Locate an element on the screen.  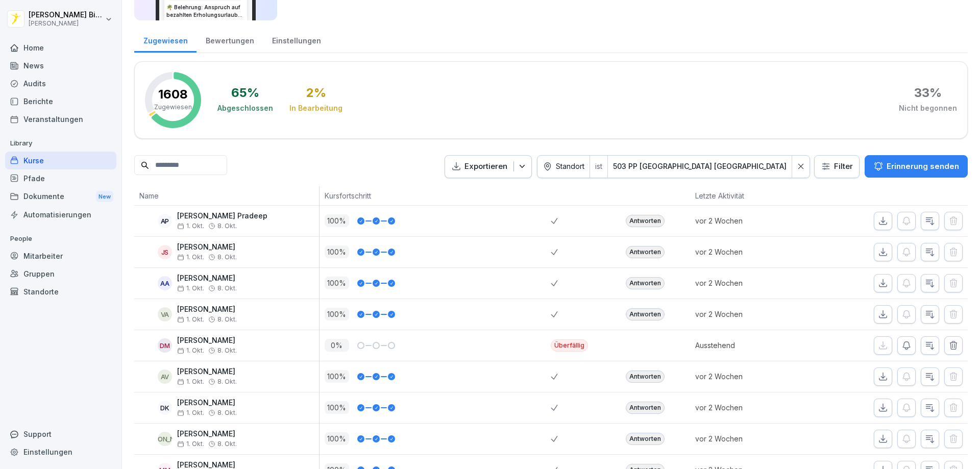
button: Exportieren is located at coordinates (488, 166).